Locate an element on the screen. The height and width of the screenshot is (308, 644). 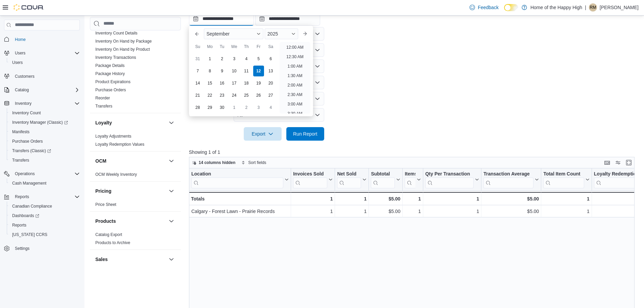
button: Inventory is located at coordinates (23, 103).